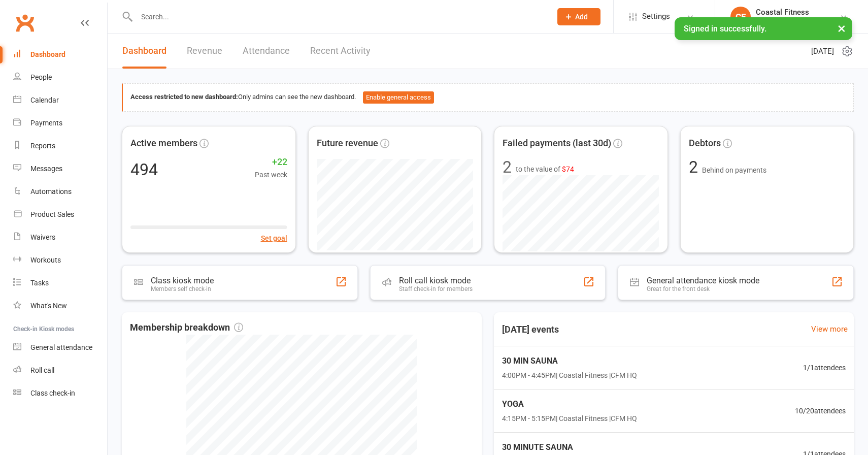 The image size is (868, 455). I want to click on div: 494, so click(144, 169).